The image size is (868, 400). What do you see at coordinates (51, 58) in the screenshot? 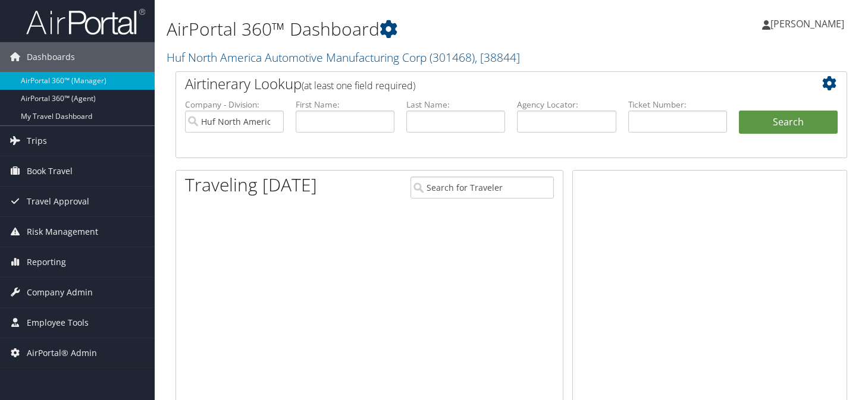
I see `span: Dashboards` at bounding box center [51, 58].